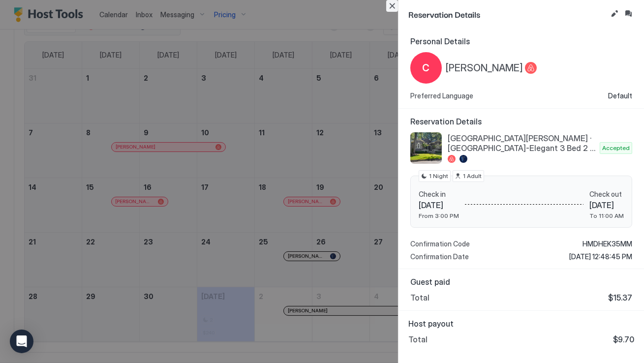 The width and height of the screenshot is (644, 363). I want to click on span: $15.37, so click(620, 298).